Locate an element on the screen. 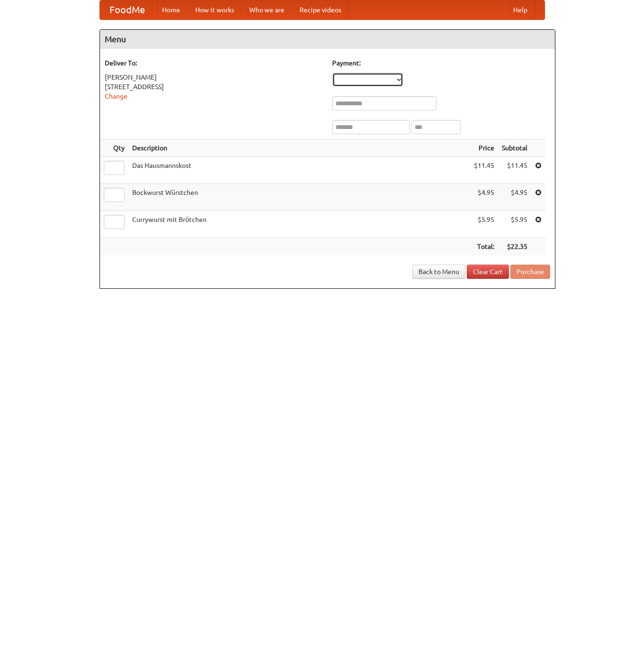 The image size is (644, 671). td: Das Hausmannskost is located at coordinates (300, 170).